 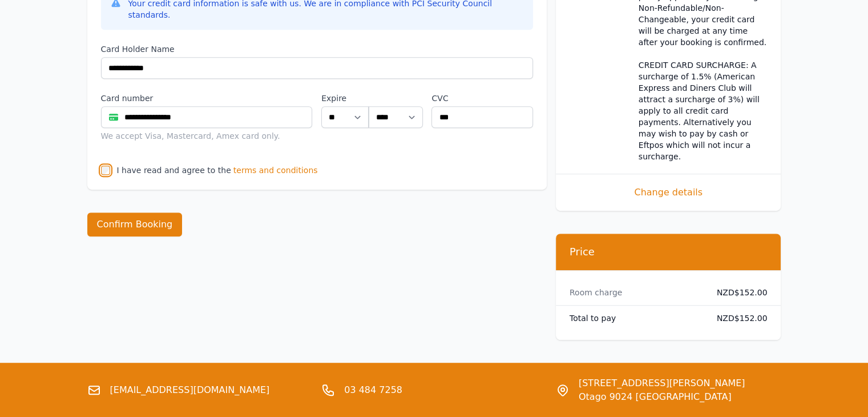 I want to click on dt: Total to pay, so click(x=634, y=318).